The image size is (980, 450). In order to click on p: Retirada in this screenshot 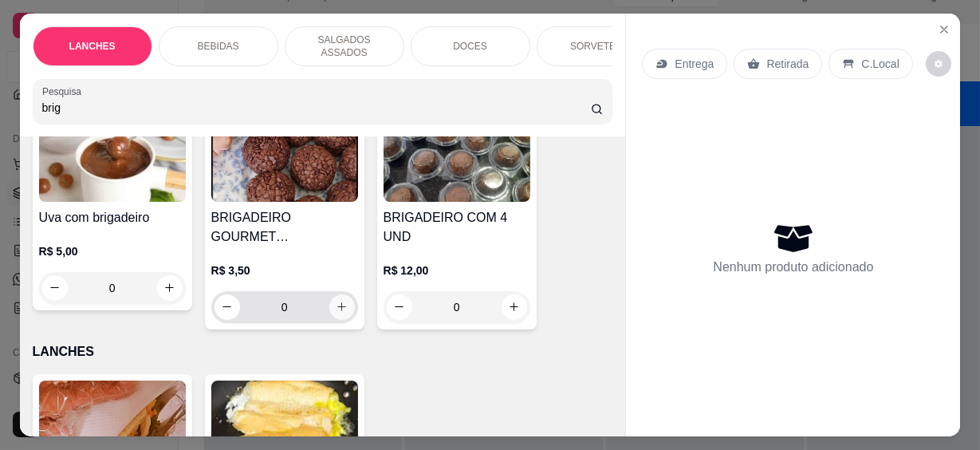, I will do `click(787, 64)`.